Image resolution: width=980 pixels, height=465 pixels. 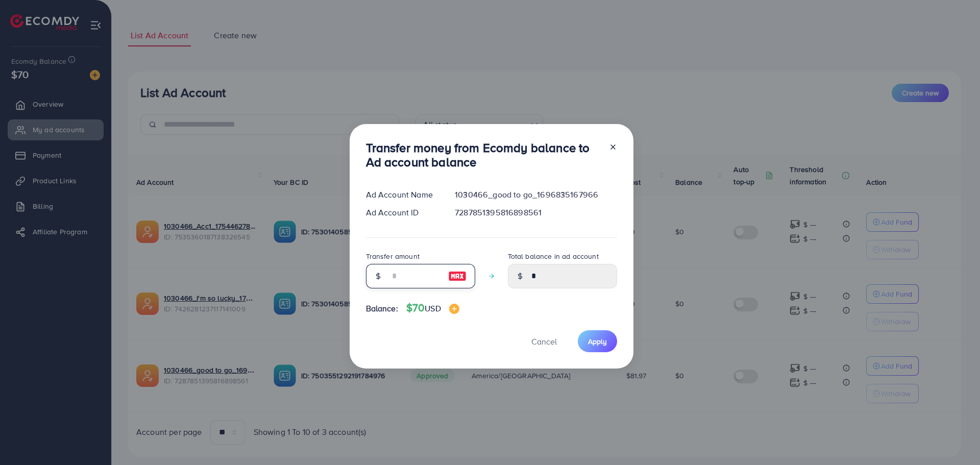 What do you see at coordinates (483, 155) in the screenshot?
I see `h3: Transfer money from Ecomdy balance to Ad account balance` at bounding box center [483, 155].